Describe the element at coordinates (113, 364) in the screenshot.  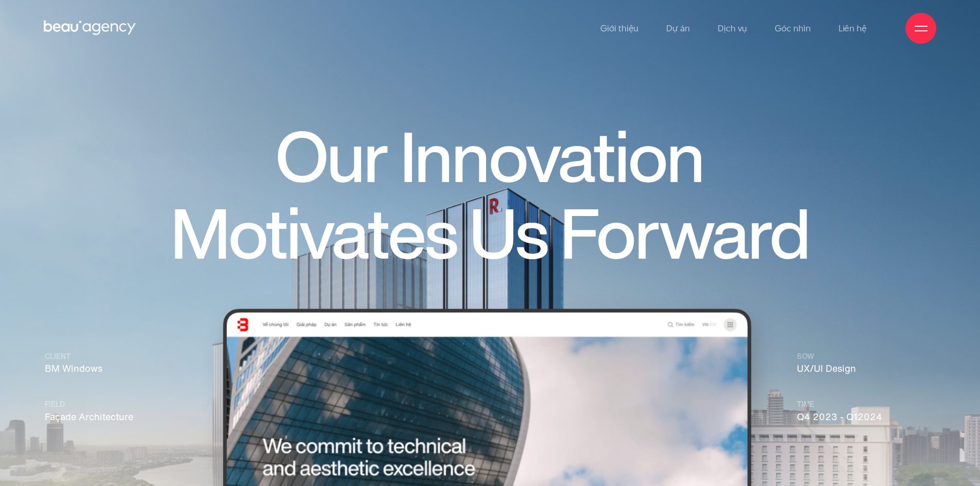
I see `p: BM Windows` at that location.